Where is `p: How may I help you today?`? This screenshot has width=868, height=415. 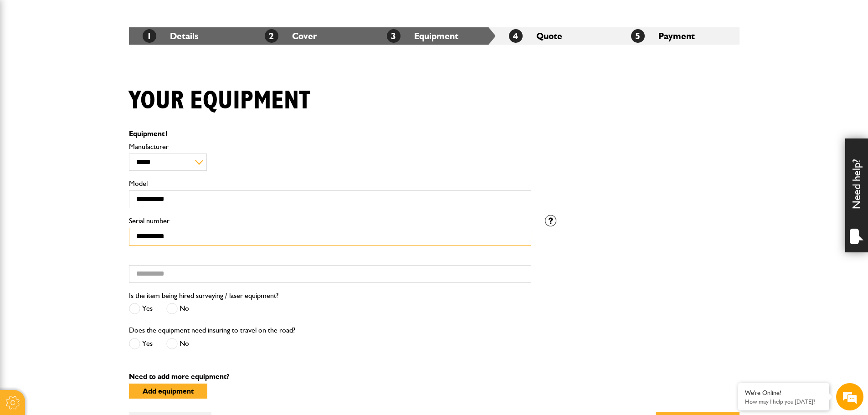 p: How may I help you today? is located at coordinates (784, 402).